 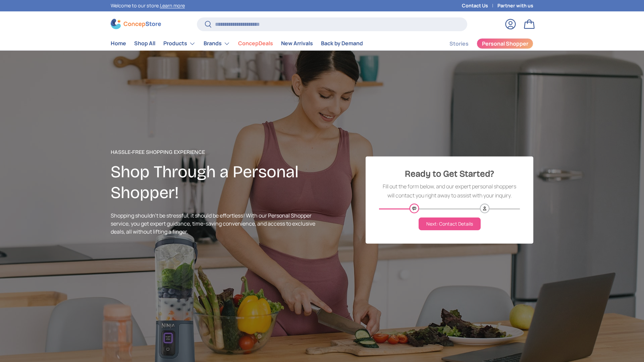 What do you see at coordinates (483, 43) in the screenshot?
I see `nav: Secondary` at bounding box center [483, 43].